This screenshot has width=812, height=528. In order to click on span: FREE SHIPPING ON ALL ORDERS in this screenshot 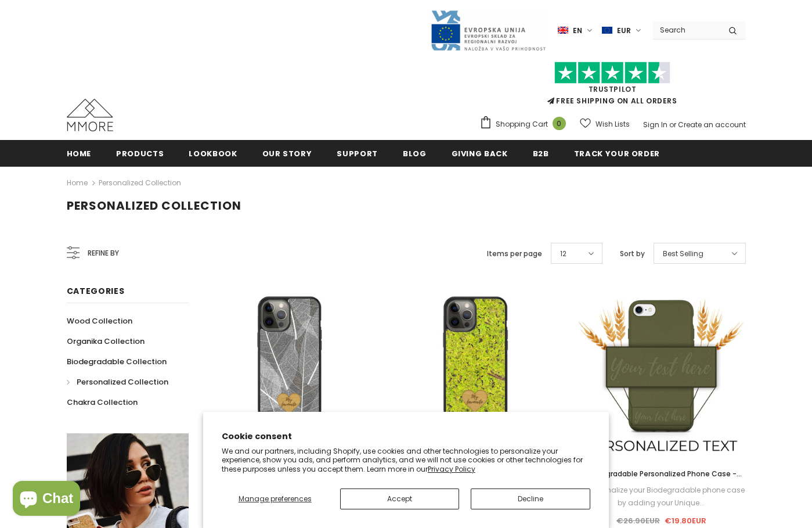, I will do `click(612, 86)`.